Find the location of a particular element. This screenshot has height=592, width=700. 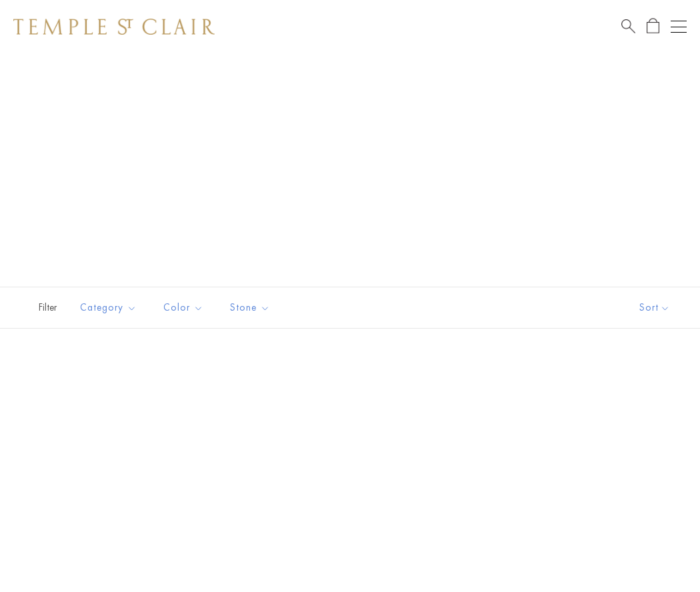

span: Stone is located at coordinates (251, 307).